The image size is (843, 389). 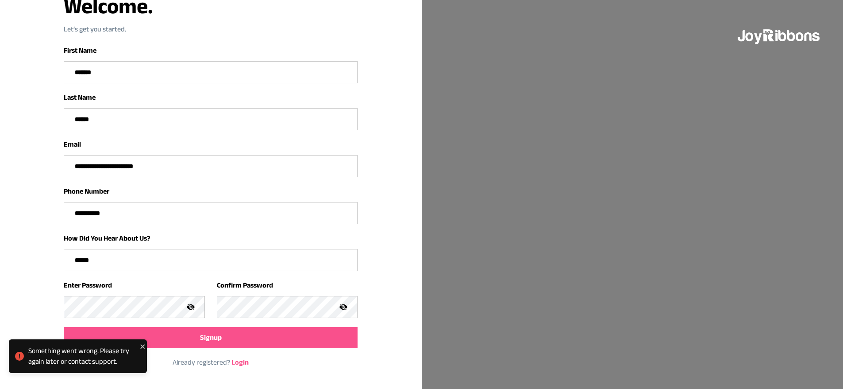 What do you see at coordinates (80, 97) in the screenshot?
I see `label: Last Name` at bounding box center [80, 97].